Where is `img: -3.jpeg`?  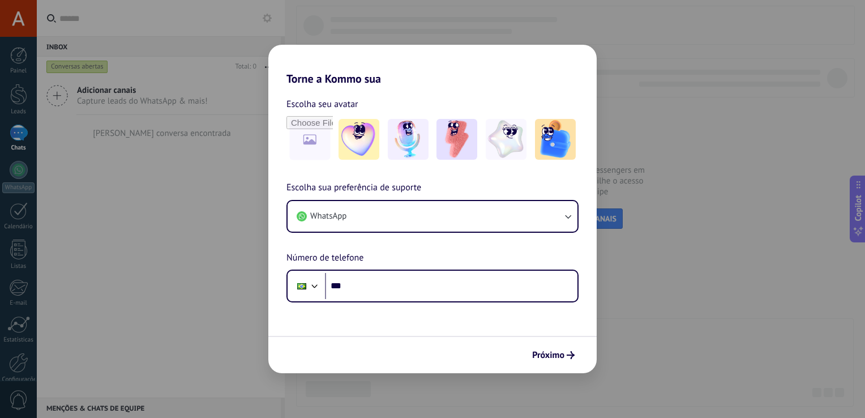
img: -3.jpeg is located at coordinates (457, 139).